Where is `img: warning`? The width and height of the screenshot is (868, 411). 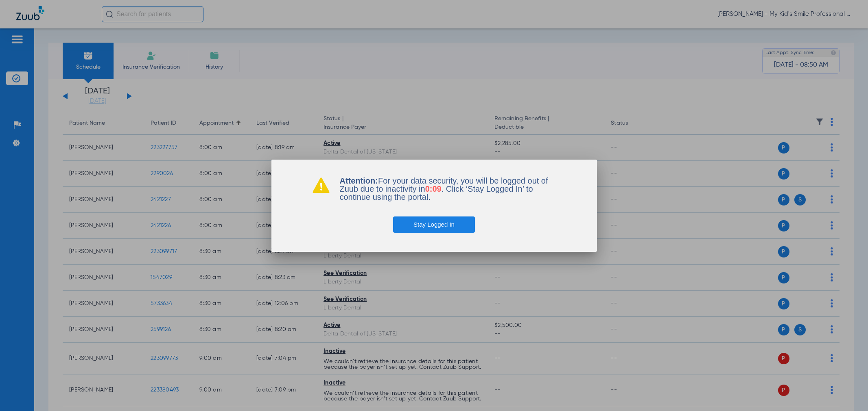 img: warning is located at coordinates (321, 185).